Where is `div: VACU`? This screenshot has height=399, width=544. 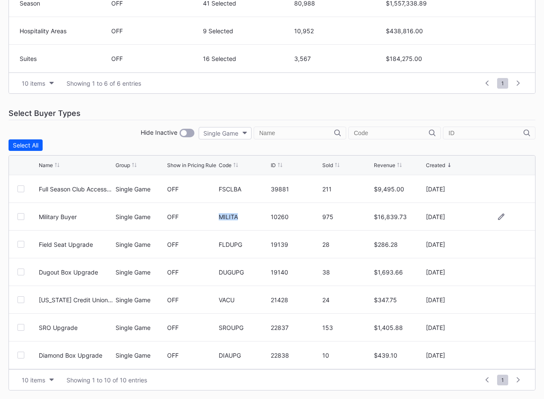 div: VACU is located at coordinates (243, 300).